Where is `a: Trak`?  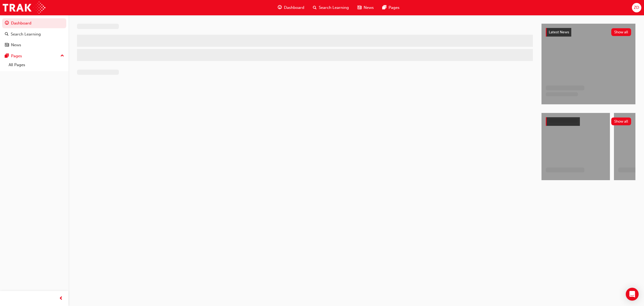
a: Trak is located at coordinates (24, 8).